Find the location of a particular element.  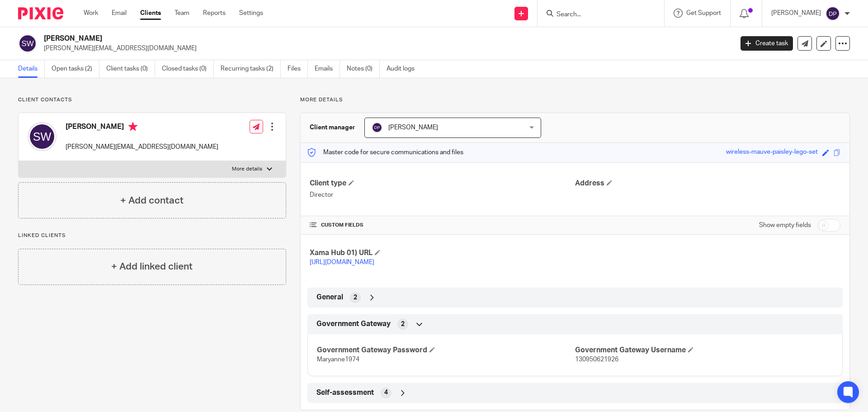

img: Pixie is located at coordinates (40, 13).